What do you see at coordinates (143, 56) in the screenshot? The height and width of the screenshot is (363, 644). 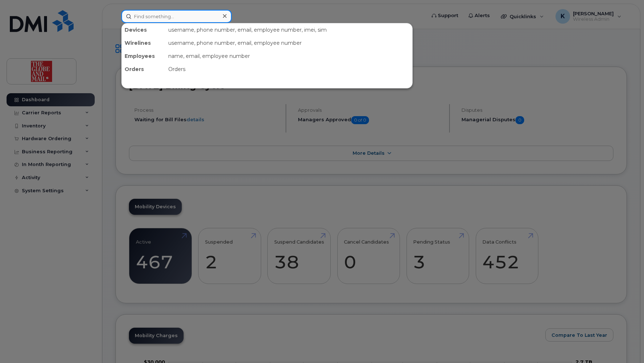 I see `div: Employees` at bounding box center [143, 56].